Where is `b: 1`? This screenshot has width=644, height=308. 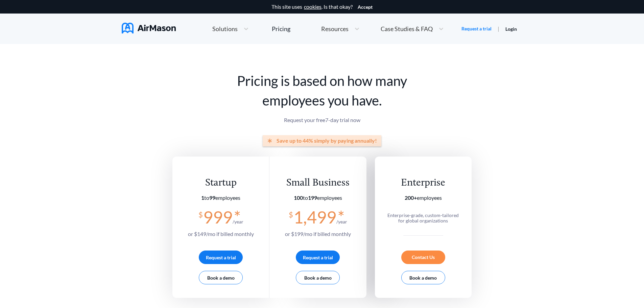
b: 1 is located at coordinates (203, 197).